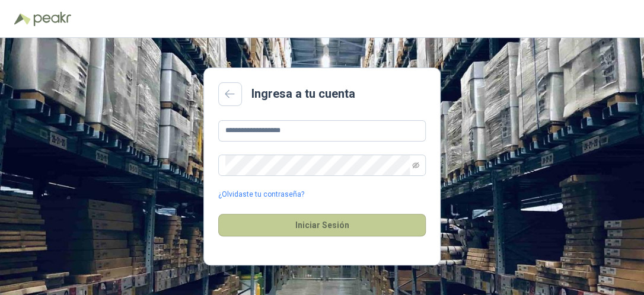 This screenshot has height=295, width=644. What do you see at coordinates (261, 194) in the screenshot?
I see `a: ¿Olvidaste tu contraseña?` at bounding box center [261, 194].